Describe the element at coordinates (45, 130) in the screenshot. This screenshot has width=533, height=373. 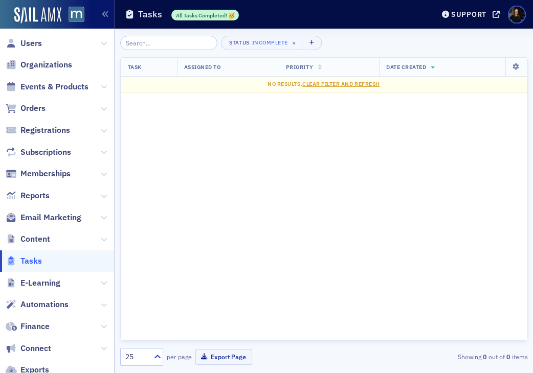
I see `span: Registrations` at that location.